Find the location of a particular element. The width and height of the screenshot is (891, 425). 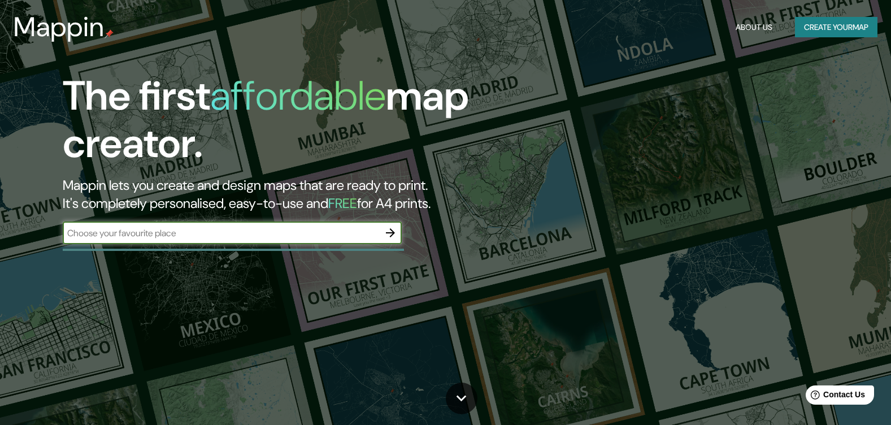

button: Create yourmap is located at coordinates (836, 27).